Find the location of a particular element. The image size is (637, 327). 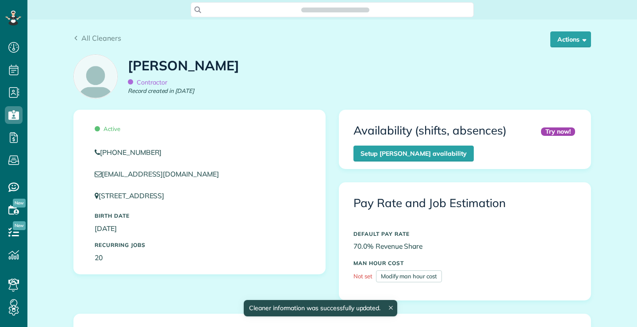

span: All Cleaners is located at coordinates (101, 38).